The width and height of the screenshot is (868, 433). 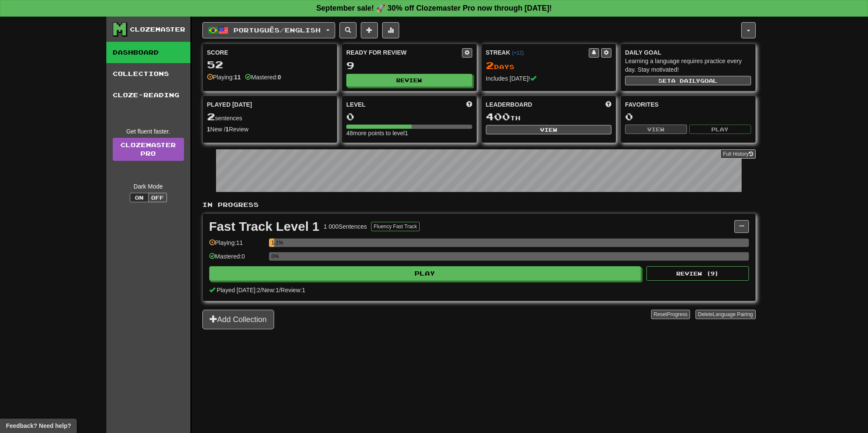 What do you see at coordinates (409, 133) in the screenshot?
I see `div: 48 more points to level 1` at bounding box center [409, 133].